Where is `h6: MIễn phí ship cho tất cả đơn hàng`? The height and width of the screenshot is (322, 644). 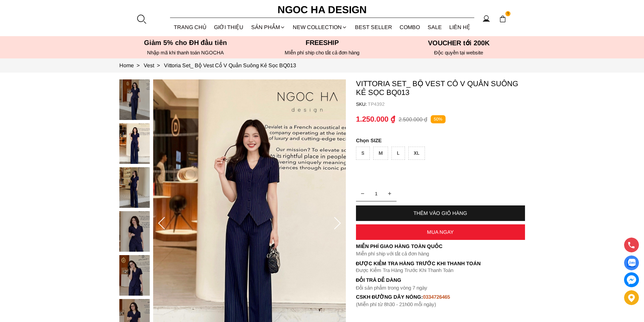 h6: MIễn phí ship cho tất cả đơn hàng is located at coordinates (322, 53).